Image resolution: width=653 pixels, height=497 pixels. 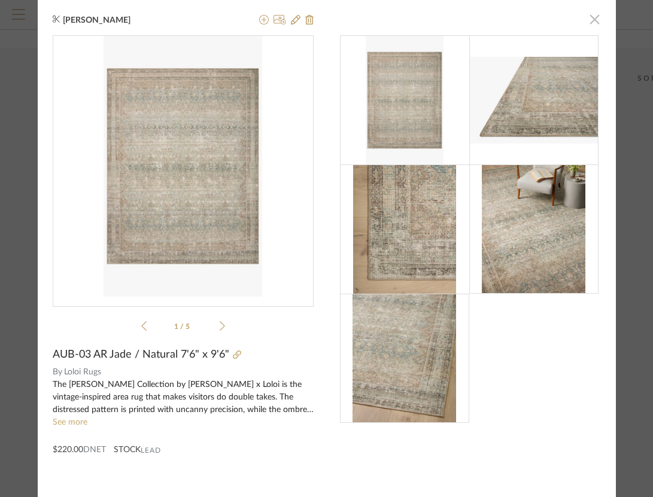 What do you see at coordinates (68, 450) in the screenshot?
I see `span: $220.00` at bounding box center [68, 450].